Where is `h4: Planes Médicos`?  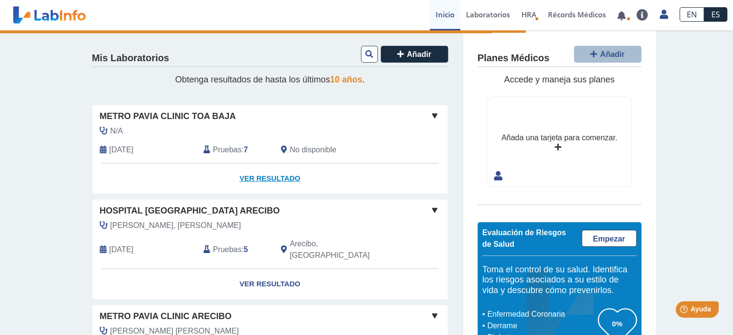 h4: Planes Médicos is located at coordinates (514, 58).